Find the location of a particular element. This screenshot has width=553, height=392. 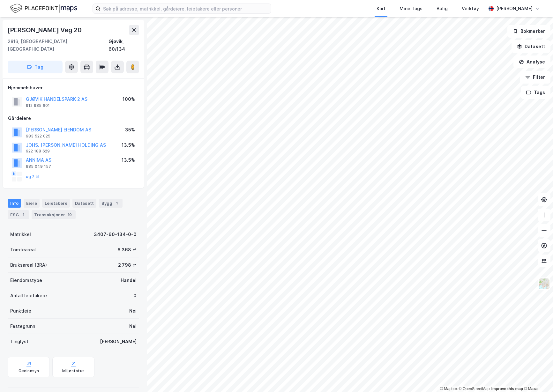

a: Mapbox is located at coordinates (449, 389).